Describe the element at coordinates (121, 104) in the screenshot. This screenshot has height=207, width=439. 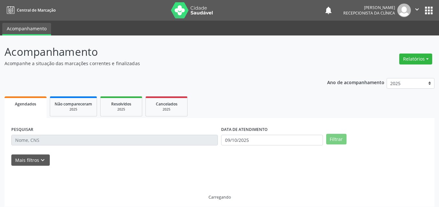
I see `span: Resolvidos` at that location.